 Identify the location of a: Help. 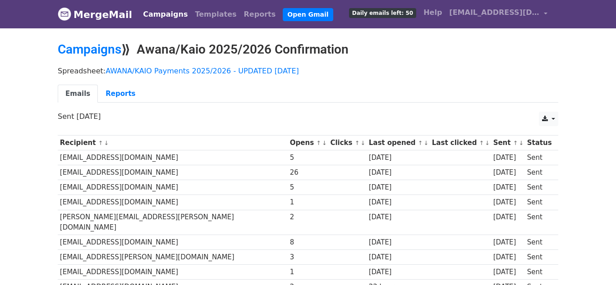
(432, 13).